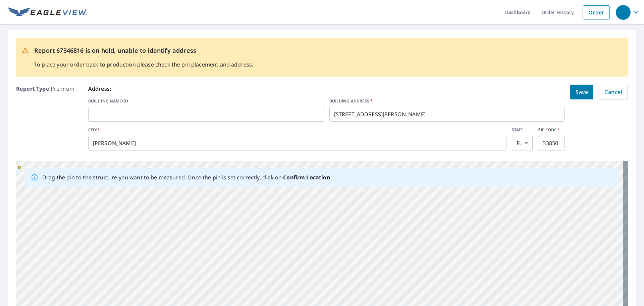  What do you see at coordinates (46, 117) in the screenshot?
I see `p: : Premium` at bounding box center [46, 117].